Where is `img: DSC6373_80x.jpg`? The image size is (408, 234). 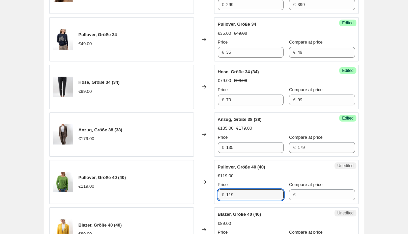 img: DSC6373_80x.jpg is located at coordinates (63, 134).